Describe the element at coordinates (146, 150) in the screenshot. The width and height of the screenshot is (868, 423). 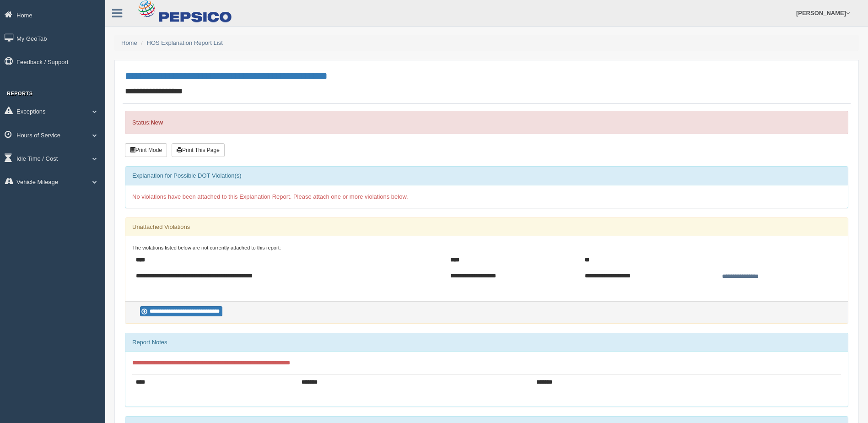
I see `button: Print Mode` at that location.